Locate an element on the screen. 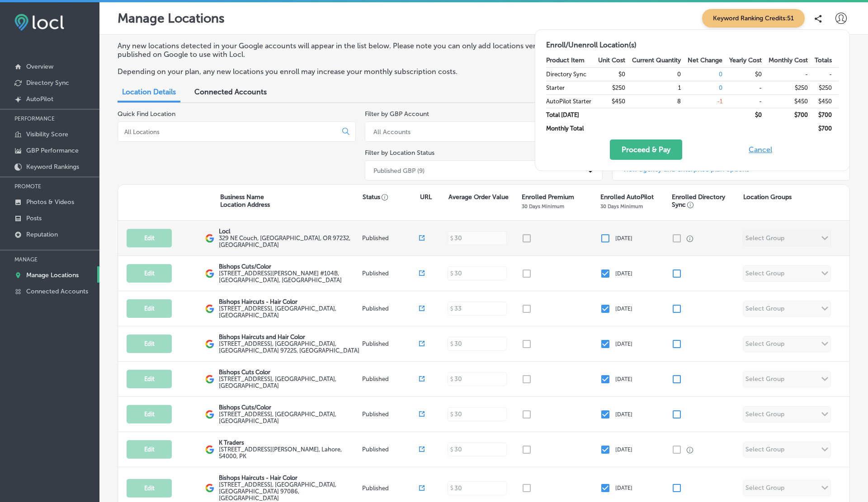 This screenshot has width=868, height=502. div: All Accounts is located at coordinates (392, 131).